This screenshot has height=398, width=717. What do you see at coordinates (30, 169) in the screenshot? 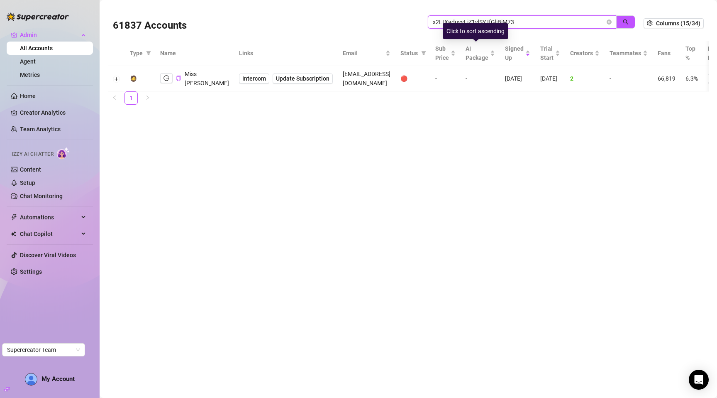
I see `a: Content` at bounding box center [30, 169].